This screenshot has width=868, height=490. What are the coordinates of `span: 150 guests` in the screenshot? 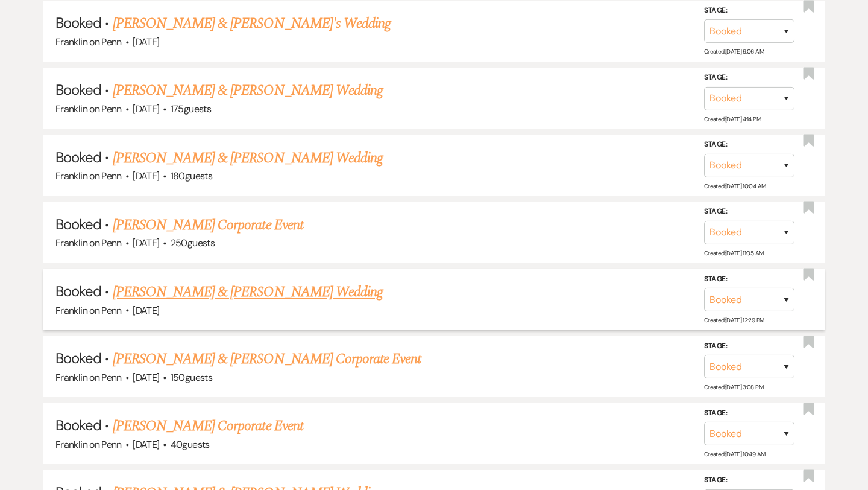 It's located at (191, 377).